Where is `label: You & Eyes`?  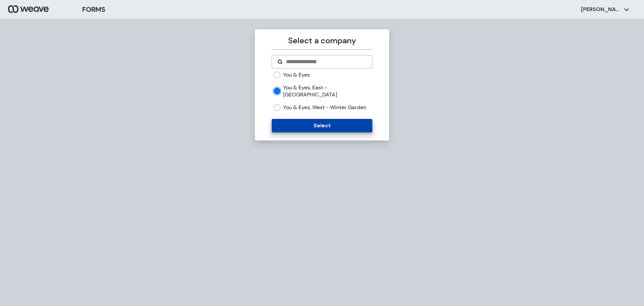 label: You & Eyes is located at coordinates (297, 75).